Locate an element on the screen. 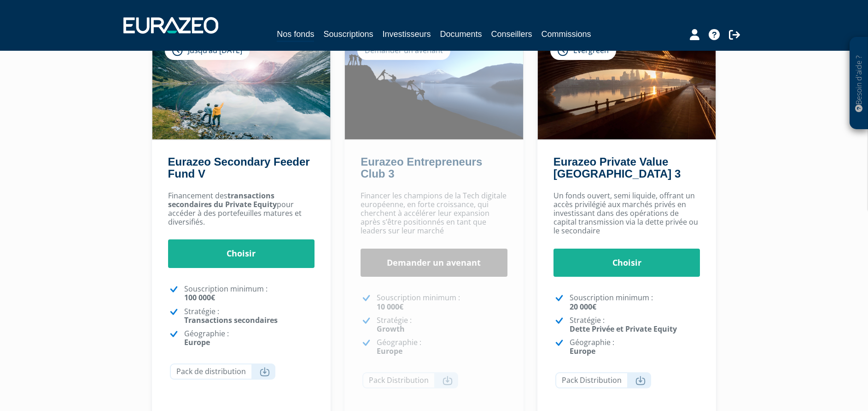 The image size is (868, 411). a: Pack de distribution is located at coordinates (222, 371).